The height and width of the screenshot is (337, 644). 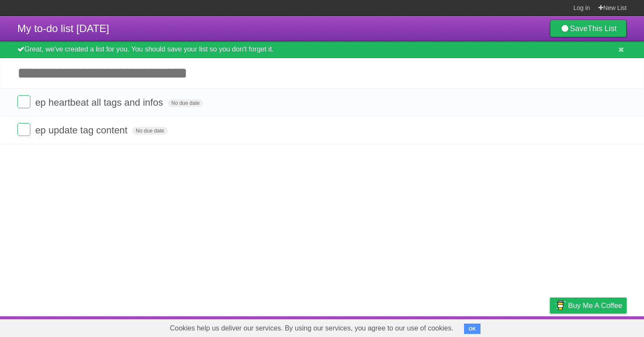 What do you see at coordinates (444, 327) in the screenshot?
I see `a: About` at bounding box center [444, 327].